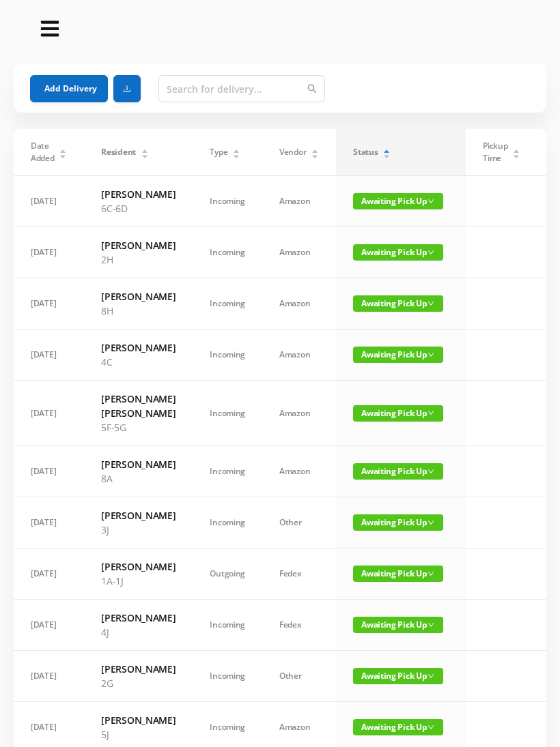 Image resolution: width=560 pixels, height=747 pixels. I want to click on td: Outgoing, so click(227, 573).